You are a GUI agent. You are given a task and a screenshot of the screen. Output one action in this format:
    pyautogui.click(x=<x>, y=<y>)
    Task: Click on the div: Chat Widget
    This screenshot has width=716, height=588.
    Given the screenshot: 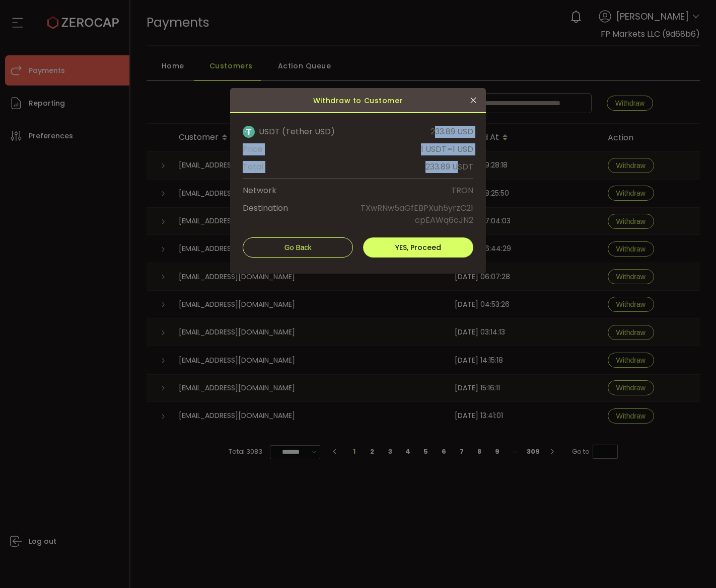 What is the action you would take?
    pyautogui.click(x=691, y=564)
    